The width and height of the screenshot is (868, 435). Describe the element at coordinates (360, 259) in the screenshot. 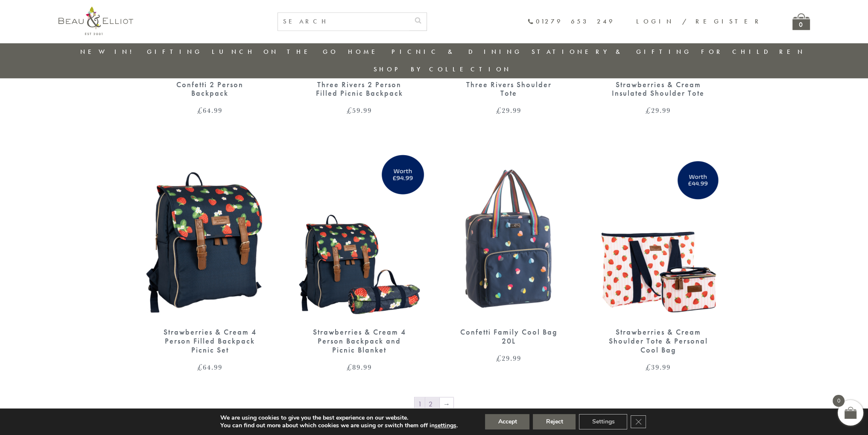

I see `a: Strawberries & Cream 4 Person Backpack and Picnic Blanket Strawberries & Cream 4 Person Backpack ...` at that location.